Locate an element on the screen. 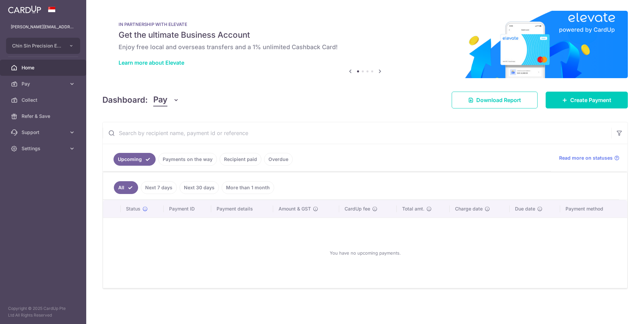 The width and height of the screenshot is (644, 324). img: Renovation banner is located at coordinates (365, 45).